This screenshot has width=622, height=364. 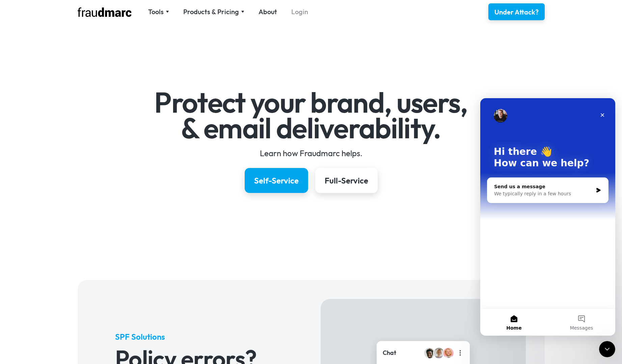 What do you see at coordinates (346, 181) in the screenshot?
I see `a: Full-Service` at bounding box center [346, 181].